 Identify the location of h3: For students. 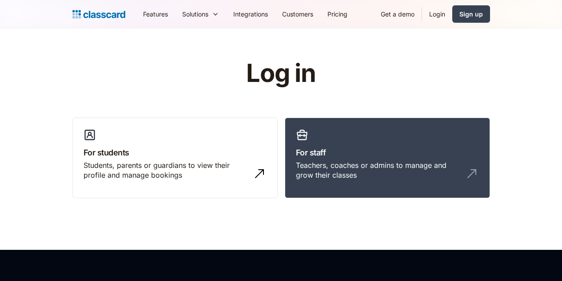
(175, 152).